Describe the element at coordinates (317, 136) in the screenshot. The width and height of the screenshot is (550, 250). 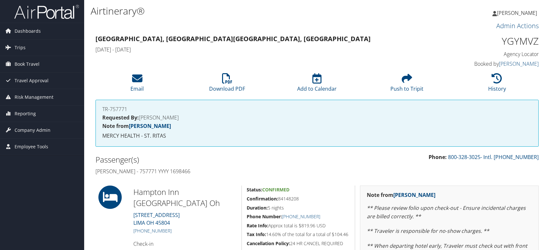
I see `p: MERCY HEALTH - ST. RITAS` at that location.